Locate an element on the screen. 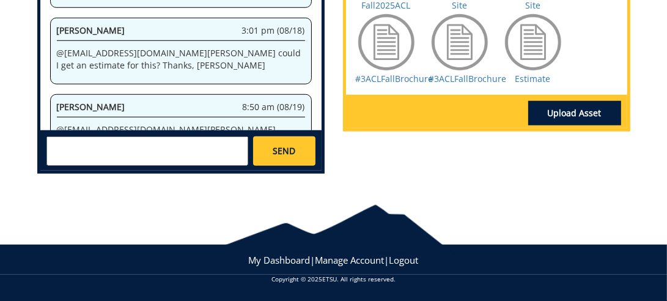 The image size is (667, 301). span: 8:50 am (08/19) is located at coordinates (274, 107).